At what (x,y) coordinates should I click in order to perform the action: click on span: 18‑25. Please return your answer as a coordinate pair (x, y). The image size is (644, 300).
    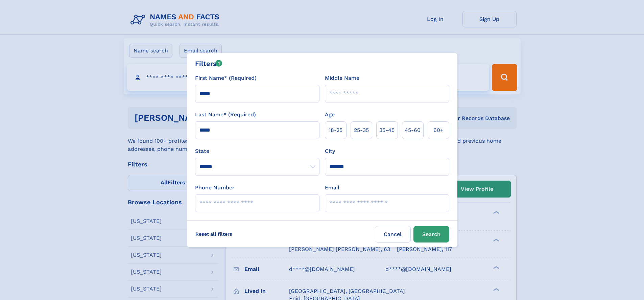
    Looking at the image, I should click on (335, 130).